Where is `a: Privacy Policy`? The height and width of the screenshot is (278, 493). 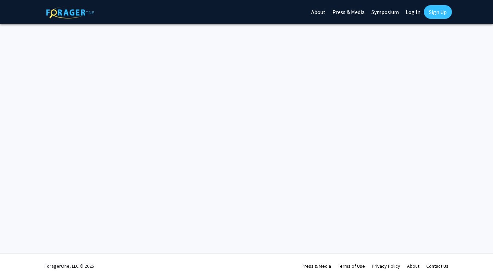 a: Privacy Policy is located at coordinates (386, 266).